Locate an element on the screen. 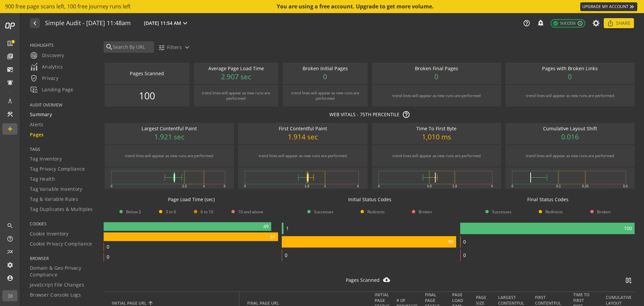 This screenshot has width=644, height=306. span: 1,010 ms is located at coordinates (437, 137).